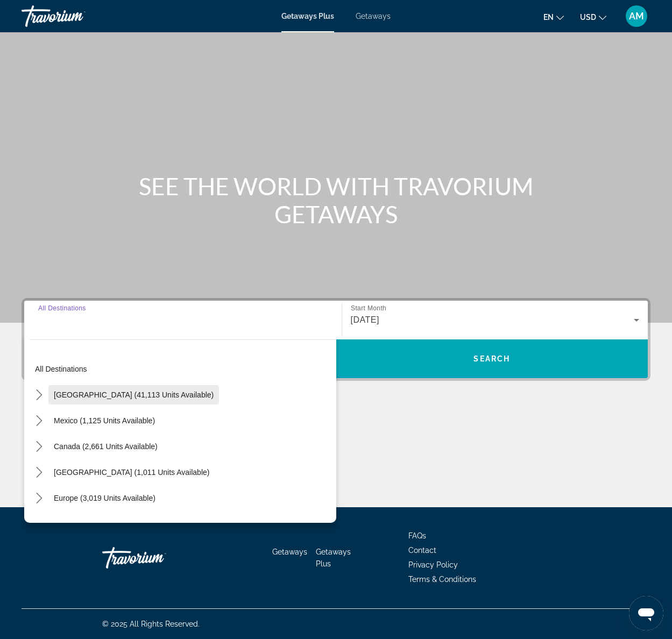 The height and width of the screenshot is (639, 672). What do you see at coordinates (39, 472) in the screenshot?
I see `button: Toggle Caribbean & Atlantic Islands (1,011 units available) submenu` at bounding box center [39, 472].